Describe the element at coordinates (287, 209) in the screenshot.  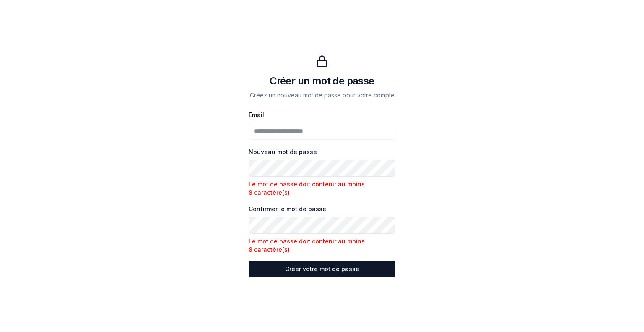
I see `label: Confirmer le mot de passe` at that location.